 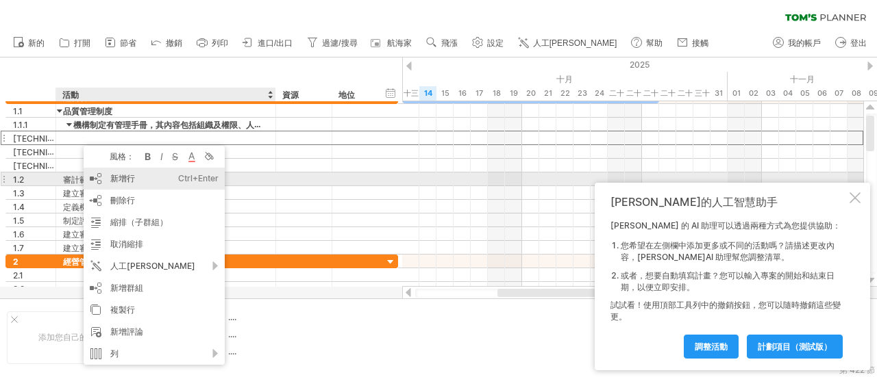 I want to click on font: 打開, so click(x=82, y=43).